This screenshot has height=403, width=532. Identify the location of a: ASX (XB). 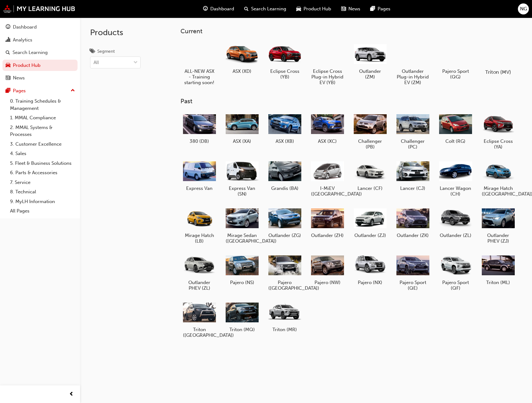
(285, 129).